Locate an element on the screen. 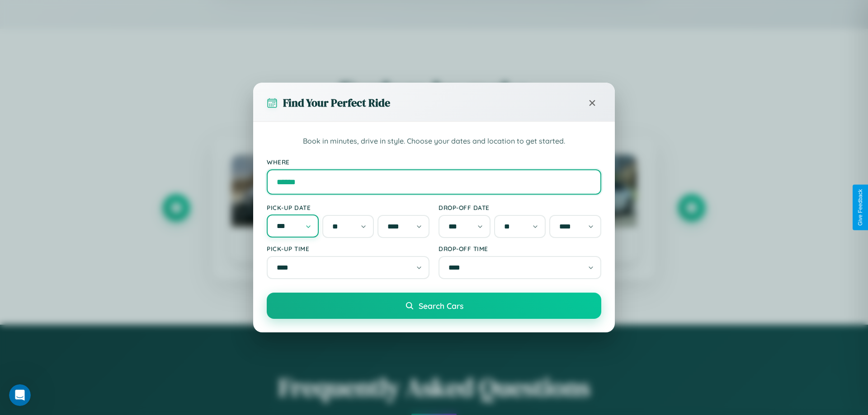 Image resolution: width=868 pixels, height=415 pixels. h3: Find Your Perfect Ride is located at coordinates (336, 102).